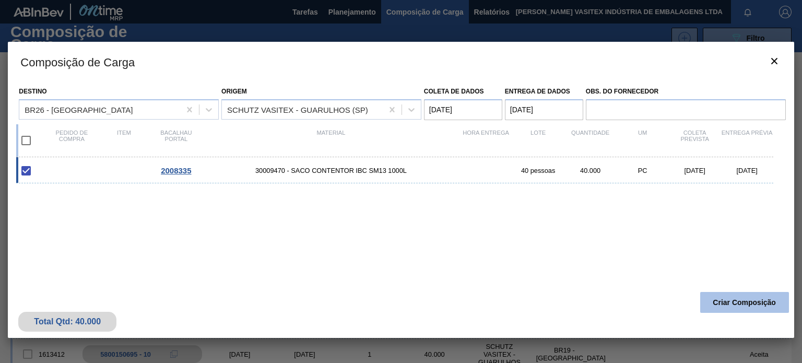 Image resolution: width=802 pixels, height=363 pixels. I want to click on font: 2008335, so click(176, 170).